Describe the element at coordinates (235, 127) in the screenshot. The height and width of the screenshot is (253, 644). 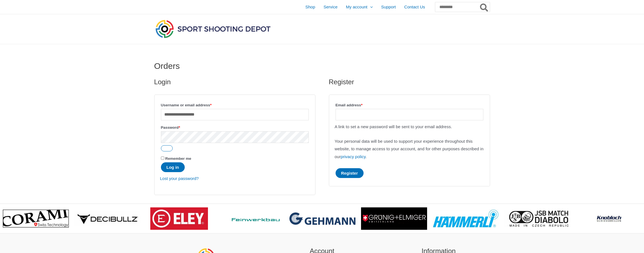
I see `label: Password` at that location.